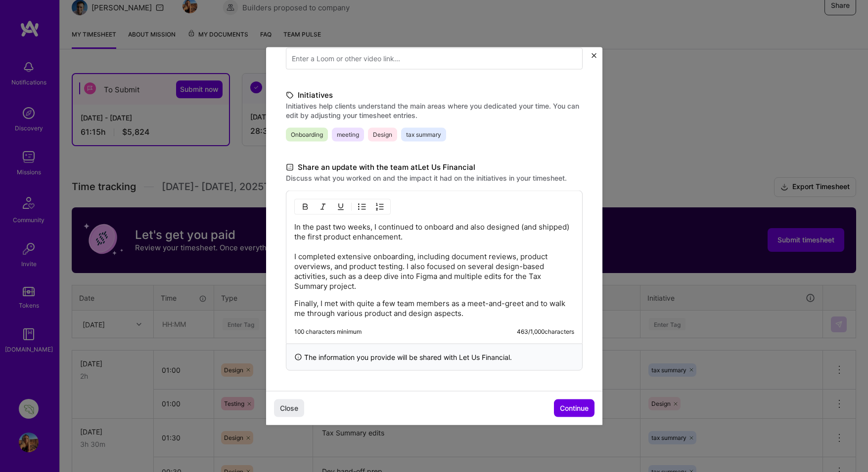  I want to click on span: meeting, so click(348, 135).